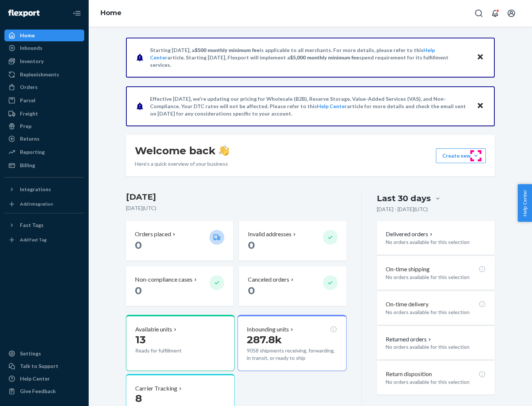 The width and height of the screenshot is (532, 406). Describe the element at coordinates (525, 203) in the screenshot. I see `span: Help Center` at that location.